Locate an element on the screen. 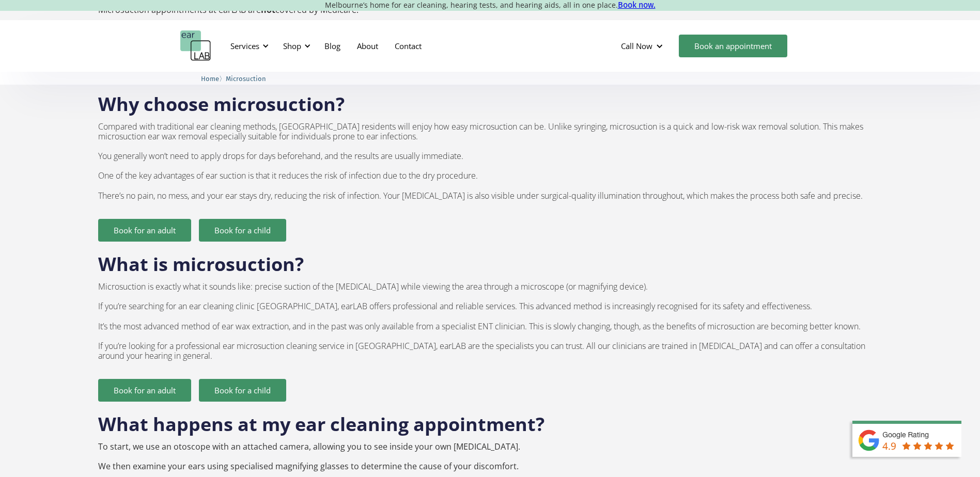 The width and height of the screenshot is (980, 477). a: About is located at coordinates (367, 46).